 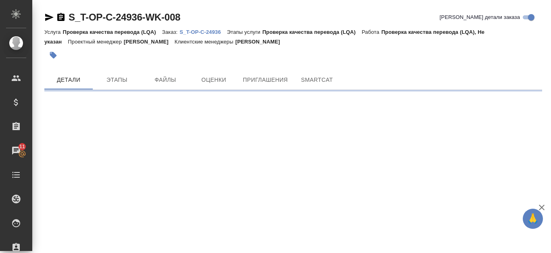 What do you see at coordinates (61, 17) in the screenshot?
I see `button: Скопировать ссылку` at bounding box center [61, 17].